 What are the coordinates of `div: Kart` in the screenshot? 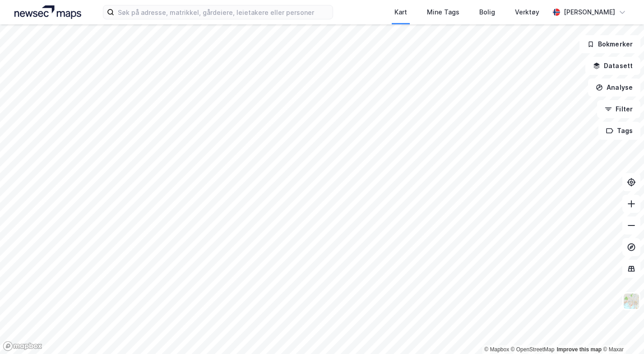 It's located at (401, 12).